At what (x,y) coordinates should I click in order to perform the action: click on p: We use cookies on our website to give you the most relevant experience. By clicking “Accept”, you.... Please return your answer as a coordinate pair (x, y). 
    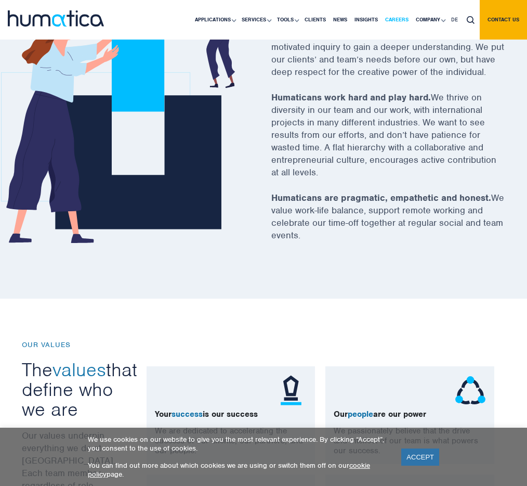
    Looking at the image, I should click on (238, 444).